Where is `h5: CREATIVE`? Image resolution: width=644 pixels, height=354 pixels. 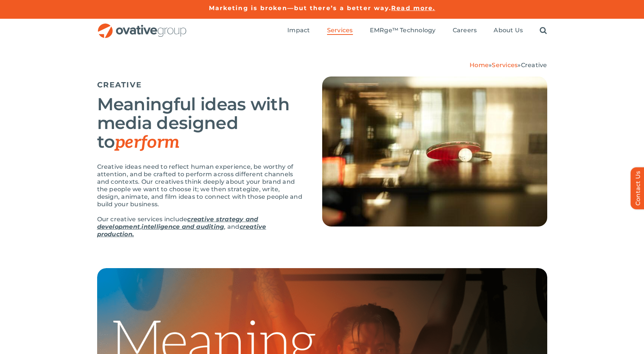
h5: CREATIVE is located at coordinates (200, 85).